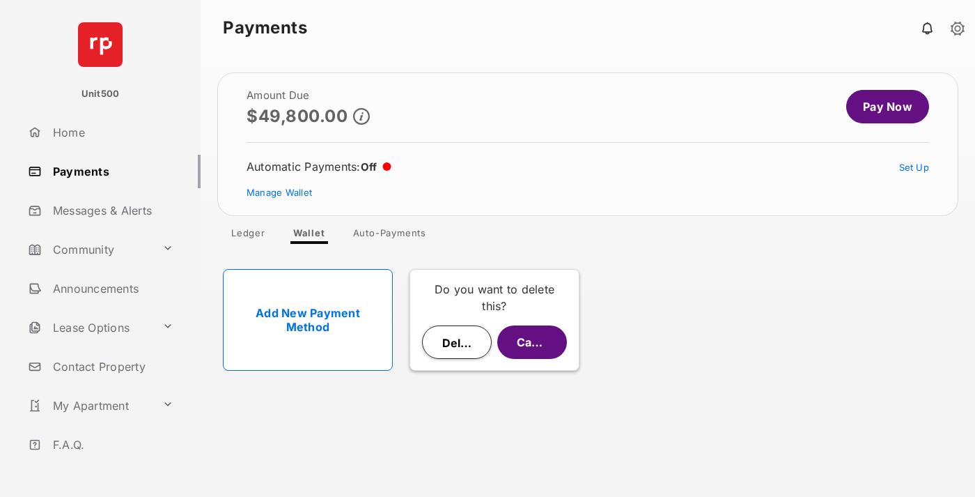  I want to click on span: Off, so click(369, 166).